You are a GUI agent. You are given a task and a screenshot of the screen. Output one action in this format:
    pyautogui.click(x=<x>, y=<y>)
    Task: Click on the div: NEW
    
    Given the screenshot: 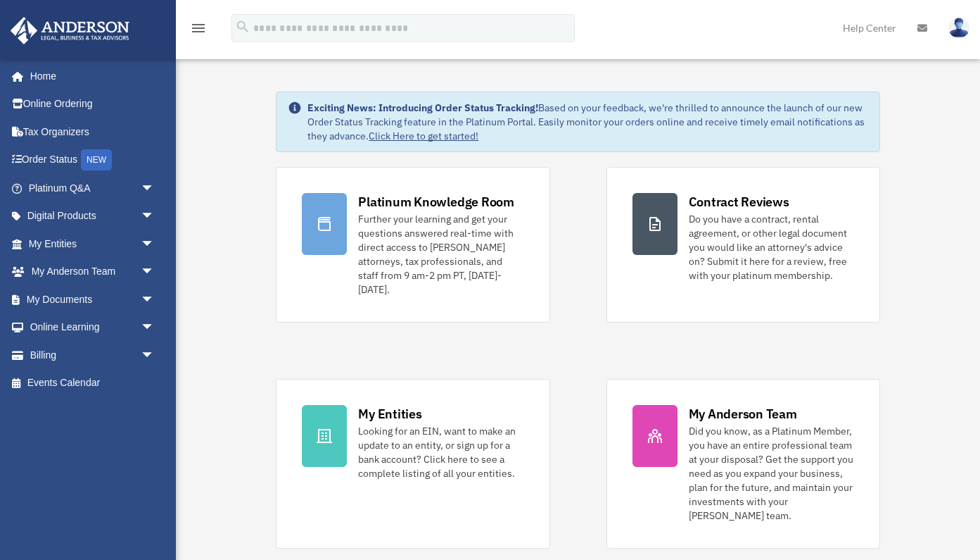 What is the action you would take?
    pyautogui.click(x=97, y=160)
    